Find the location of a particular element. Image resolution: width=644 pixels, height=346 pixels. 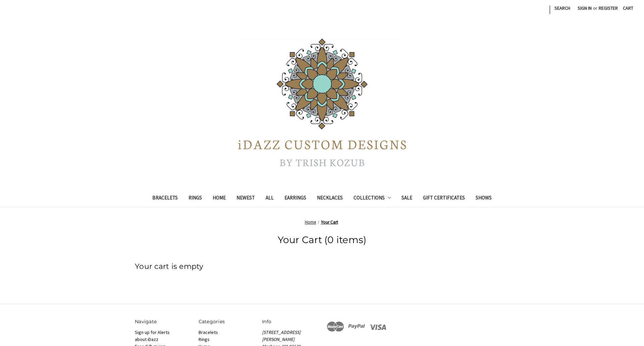

h1: Your Cart (0 items) is located at coordinates (322, 240).